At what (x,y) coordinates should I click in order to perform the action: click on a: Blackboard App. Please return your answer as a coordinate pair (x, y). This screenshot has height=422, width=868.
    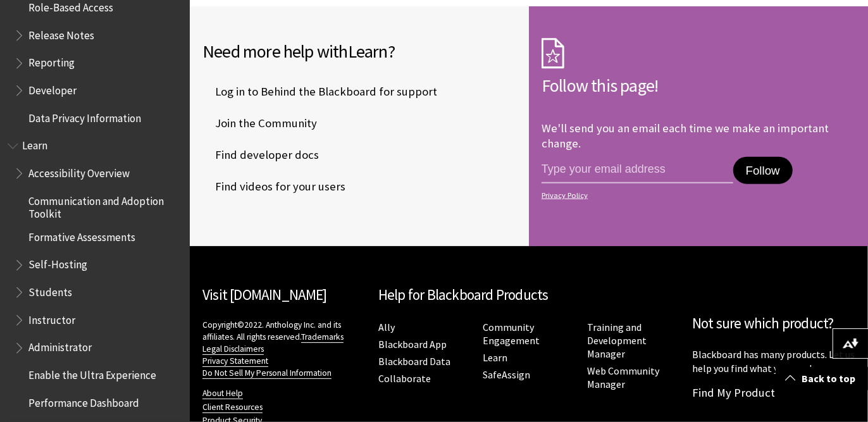
    Looking at the image, I should click on (412, 344).